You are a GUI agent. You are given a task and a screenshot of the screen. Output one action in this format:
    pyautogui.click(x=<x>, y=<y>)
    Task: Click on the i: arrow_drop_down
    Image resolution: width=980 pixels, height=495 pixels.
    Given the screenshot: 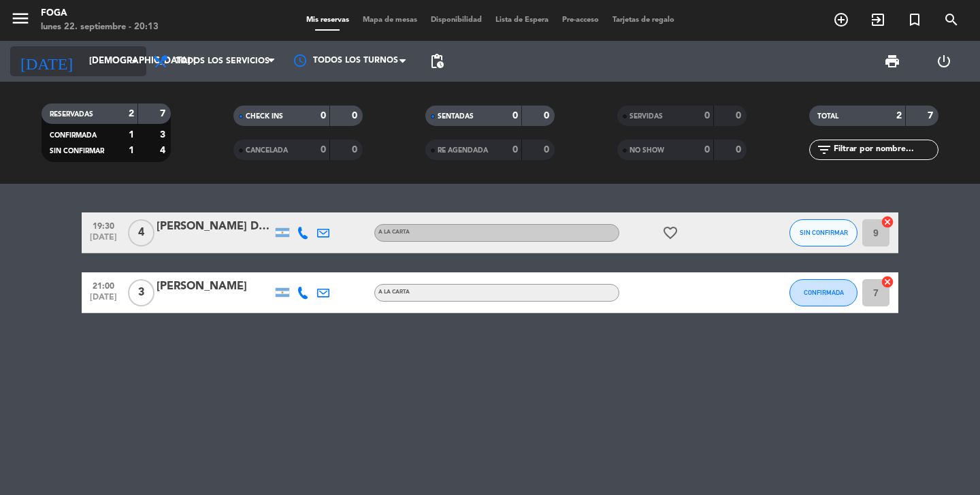 What is the action you would take?
    pyautogui.click(x=135, y=61)
    